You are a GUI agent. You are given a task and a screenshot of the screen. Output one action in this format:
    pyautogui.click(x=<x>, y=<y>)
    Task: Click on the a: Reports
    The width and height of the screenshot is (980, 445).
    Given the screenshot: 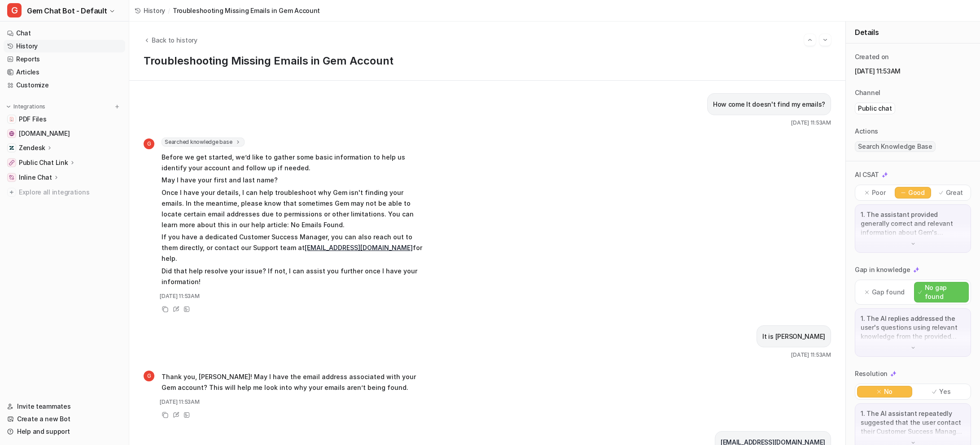 What is the action you would take?
    pyautogui.click(x=64, y=59)
    